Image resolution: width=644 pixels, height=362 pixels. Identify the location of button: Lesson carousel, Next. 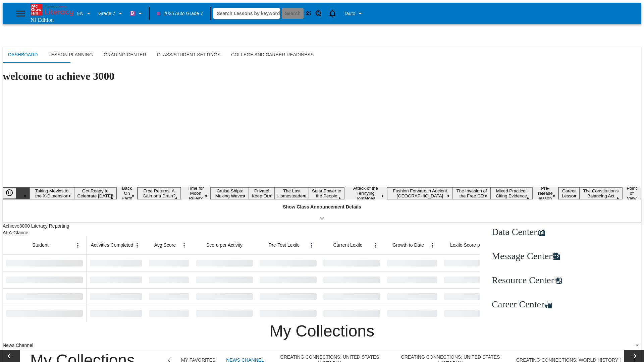
(634, 356).